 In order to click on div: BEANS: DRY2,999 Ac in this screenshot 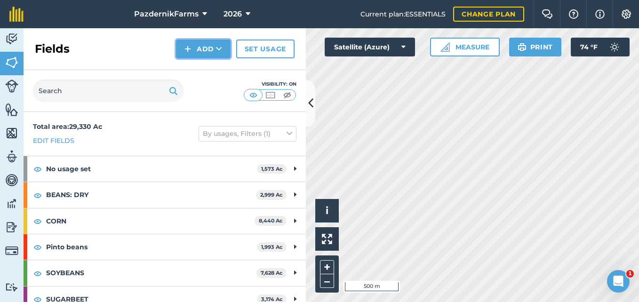, I will do `click(165, 195)`.